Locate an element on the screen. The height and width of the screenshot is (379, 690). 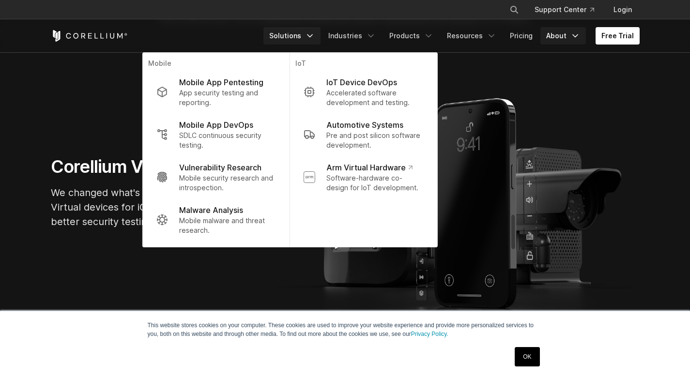
a: Vulnerability Research Mobile security research and introspection. is located at coordinates (216, 177).